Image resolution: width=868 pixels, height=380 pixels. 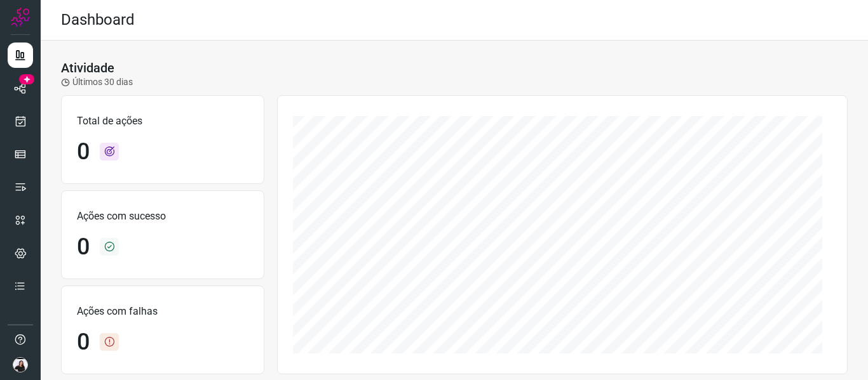 What do you see at coordinates (97, 82) in the screenshot?
I see `p: Últimos 30 dias` at bounding box center [97, 82].